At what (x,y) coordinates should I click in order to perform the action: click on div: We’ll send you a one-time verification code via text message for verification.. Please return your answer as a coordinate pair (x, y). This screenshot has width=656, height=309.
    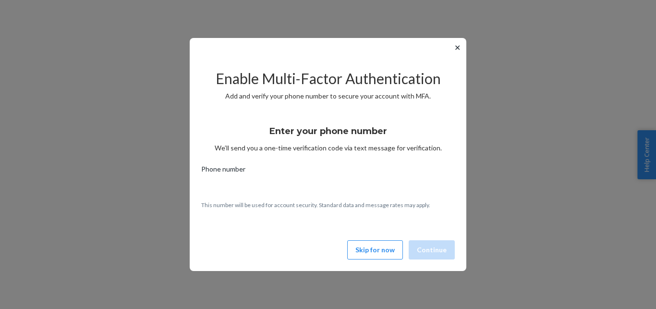
    Looking at the image, I should click on (328, 135).